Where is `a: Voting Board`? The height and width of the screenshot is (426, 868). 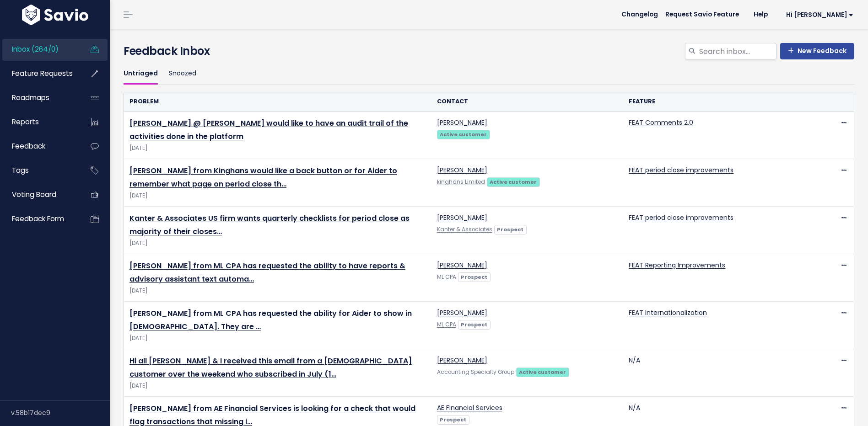 a: Voting Board is located at coordinates (39, 195).